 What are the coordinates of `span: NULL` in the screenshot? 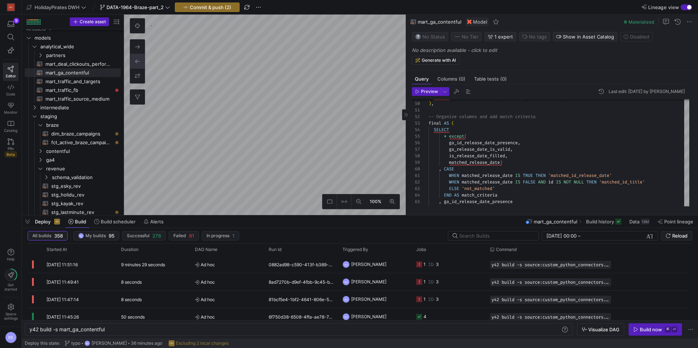 It's located at (579, 182).